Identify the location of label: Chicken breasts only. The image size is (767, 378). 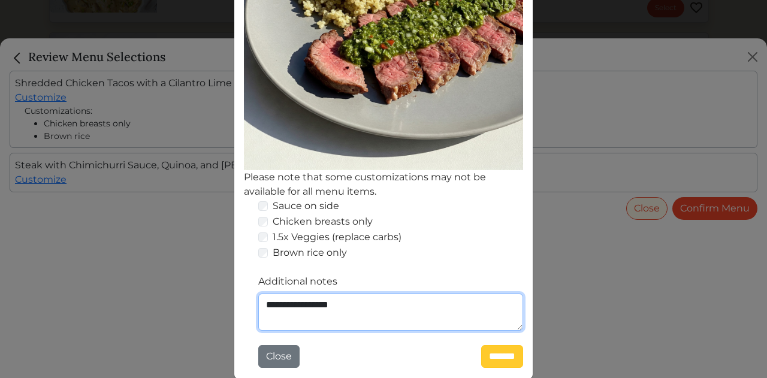
(322, 222).